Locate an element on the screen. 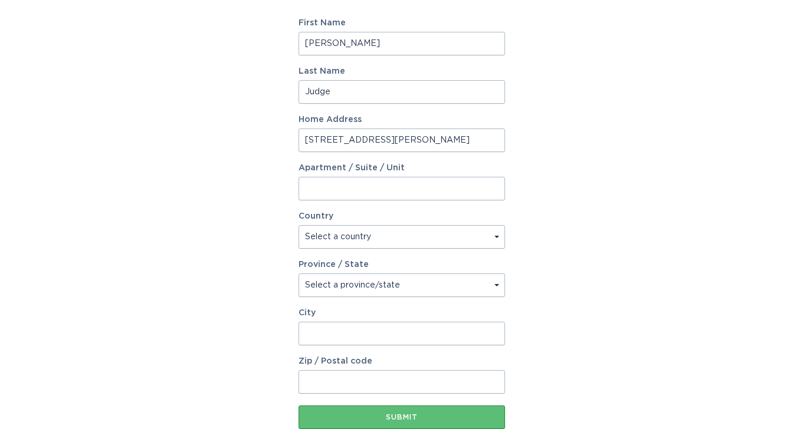 This screenshot has width=803, height=429. label: Zip / Postal code is located at coordinates (402, 361).